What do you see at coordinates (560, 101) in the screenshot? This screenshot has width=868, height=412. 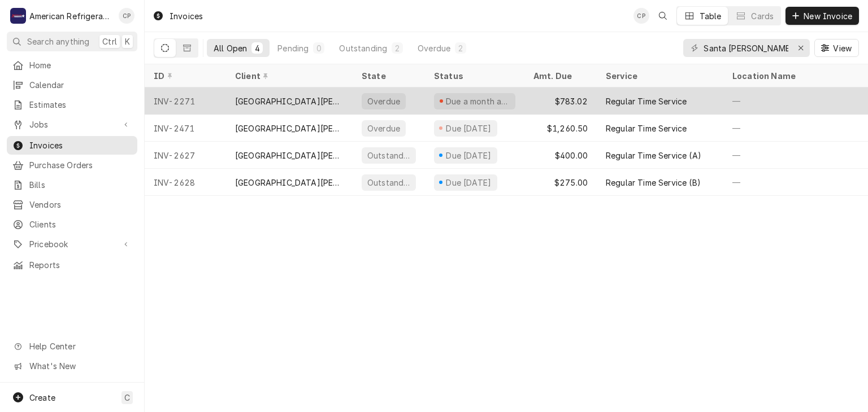 I see `div: $783.02` at bounding box center [560, 101].